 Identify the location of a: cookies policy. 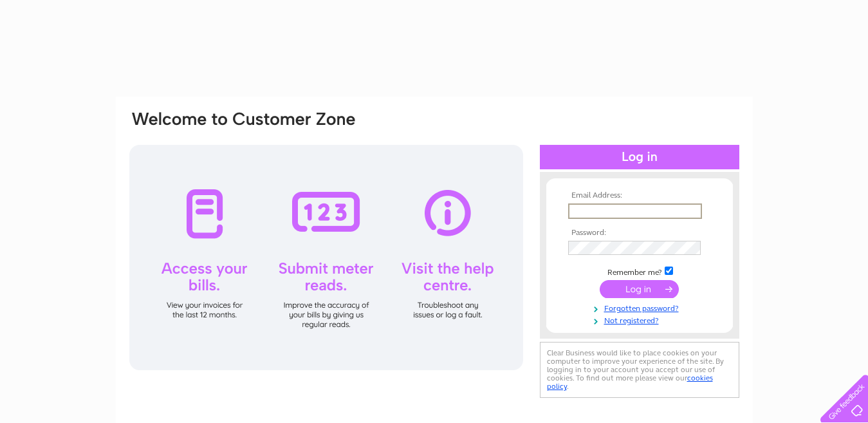
(631, 382).